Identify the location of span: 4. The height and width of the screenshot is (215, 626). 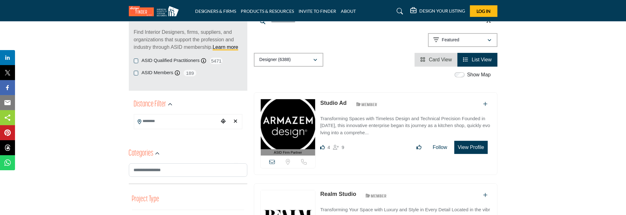
(329, 147).